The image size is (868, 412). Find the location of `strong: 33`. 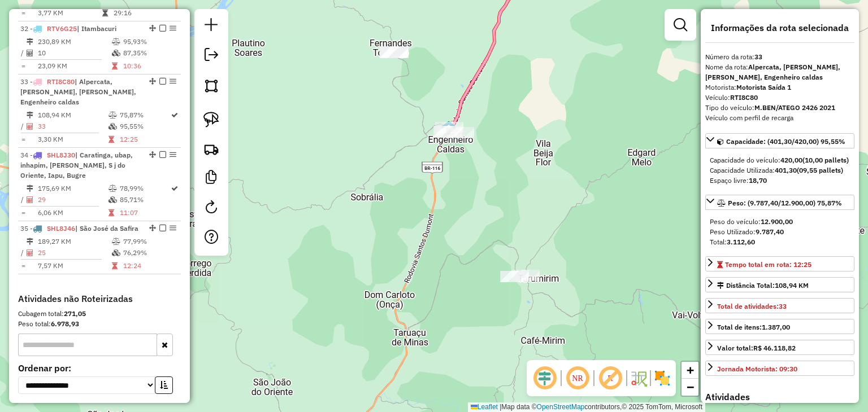

strong: 33 is located at coordinates (758, 56).